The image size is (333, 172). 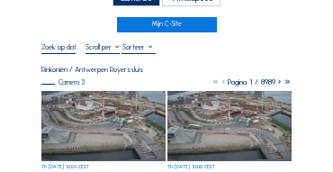 What do you see at coordinates (63, 82) in the screenshot?
I see `div: Camera 3` at bounding box center [63, 82].